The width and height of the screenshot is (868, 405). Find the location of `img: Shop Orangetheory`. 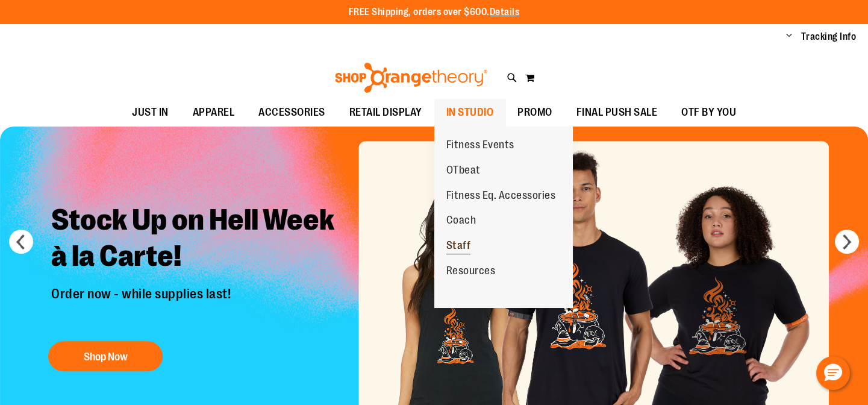

img: Shop Orangetheory is located at coordinates (411, 78).